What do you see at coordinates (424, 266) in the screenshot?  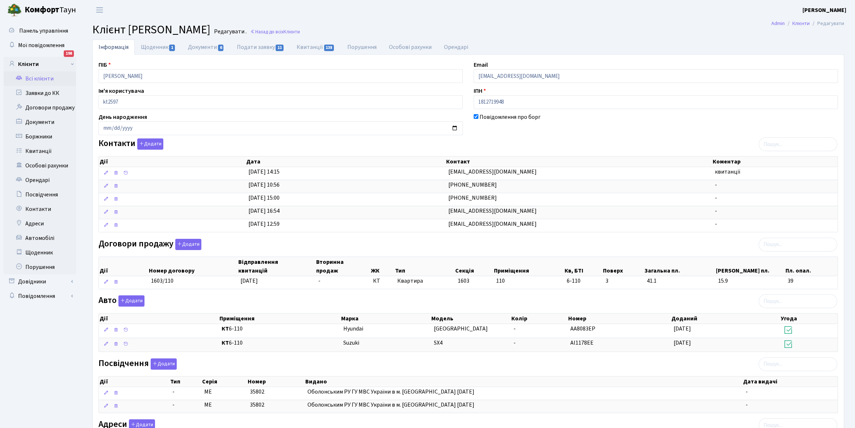 I see `th: Тип` at bounding box center [424, 266].